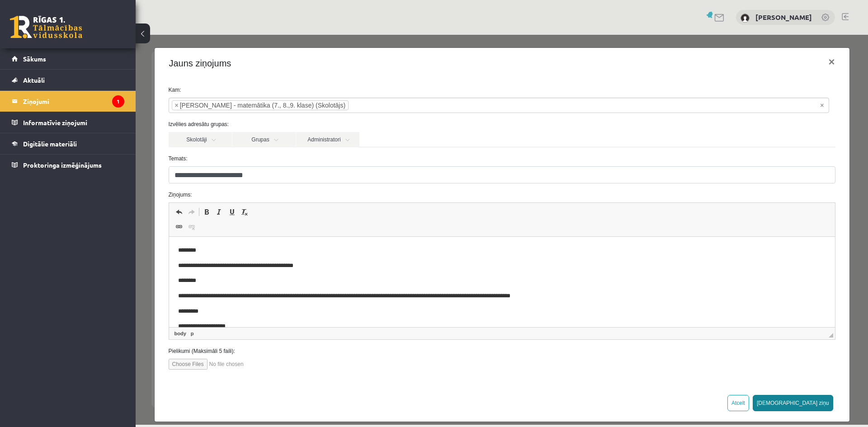 The image size is (868, 427). I want to click on a: Slīpraksts (vadīšanas taustiņš+I), so click(83, 177).